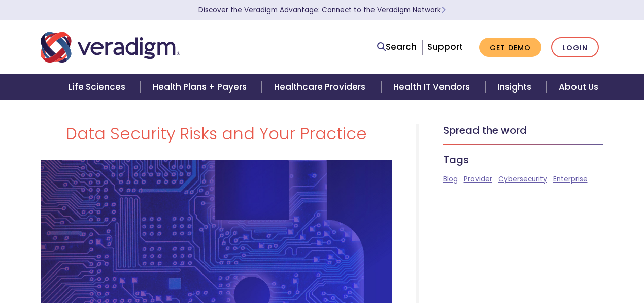  What do you see at coordinates (397, 47) in the screenshot?
I see `a: Search` at bounding box center [397, 47].